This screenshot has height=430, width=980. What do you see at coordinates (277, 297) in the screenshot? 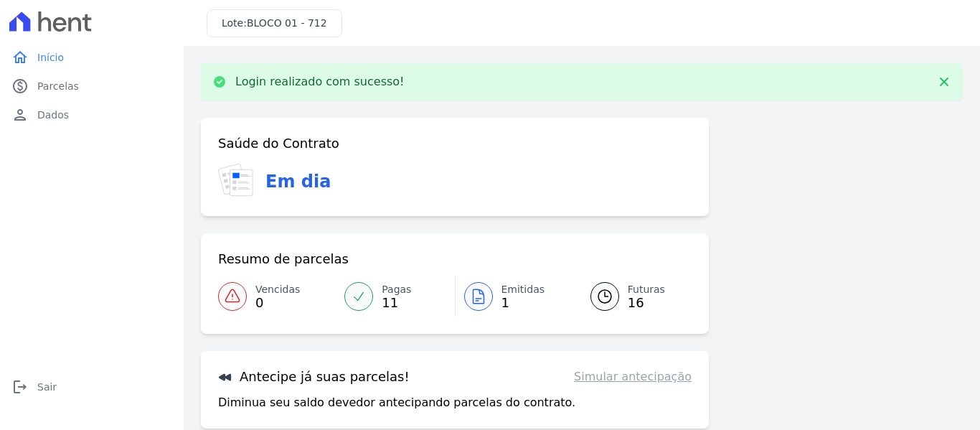
I see `a: Vencidas 0` at bounding box center [277, 297].